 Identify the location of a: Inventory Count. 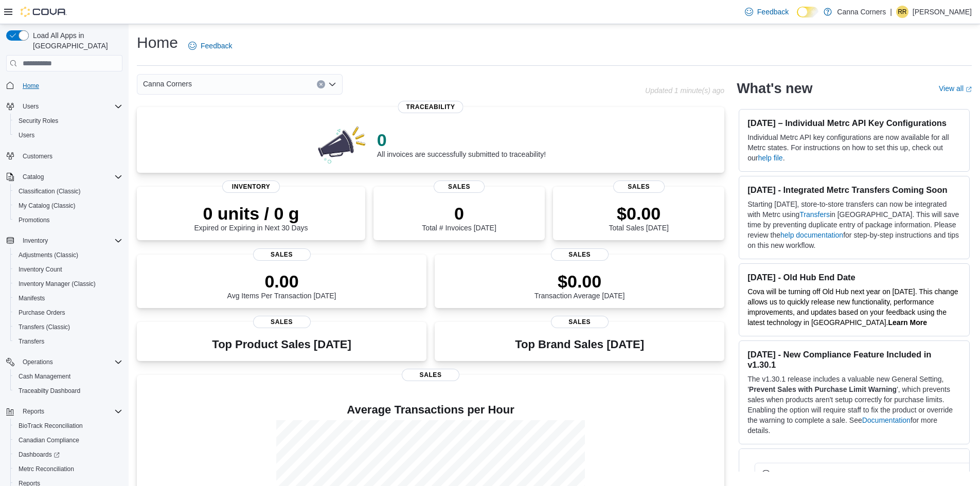
(40, 270).